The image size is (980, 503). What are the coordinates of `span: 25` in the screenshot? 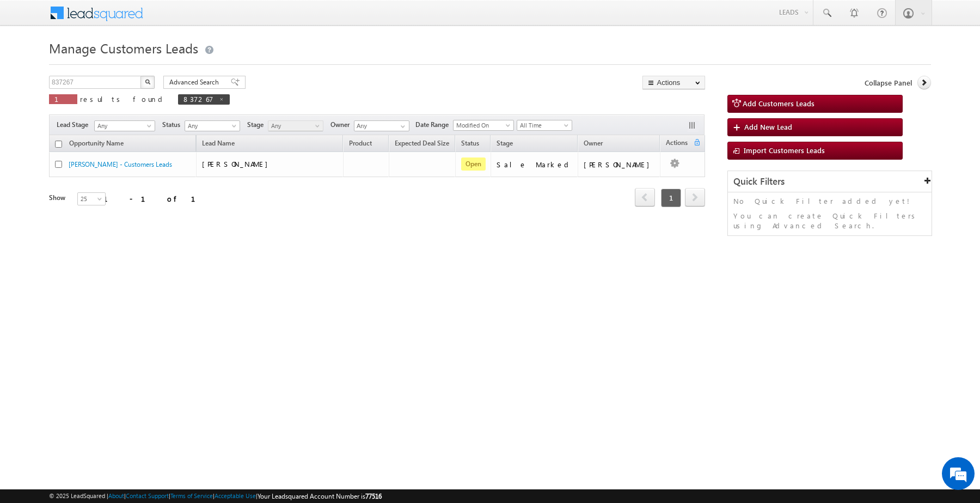 It's located at (92, 198).